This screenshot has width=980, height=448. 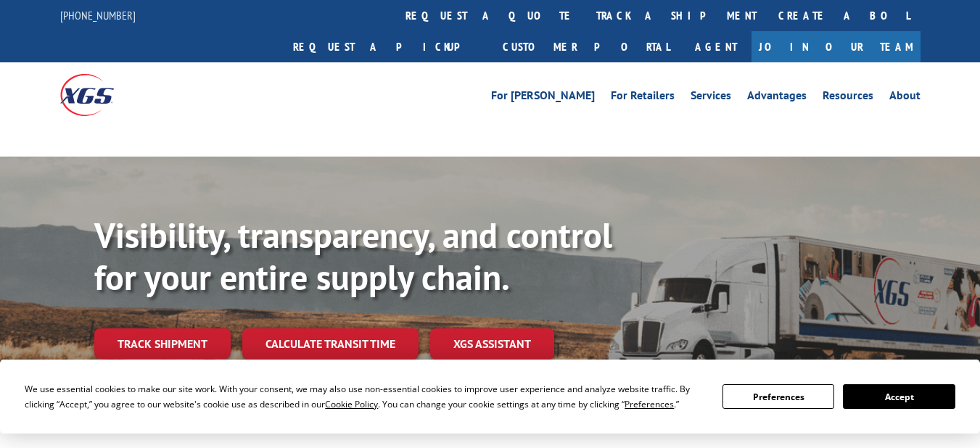 What do you see at coordinates (904, 98) in the screenshot?
I see `a: About` at bounding box center [904, 98].